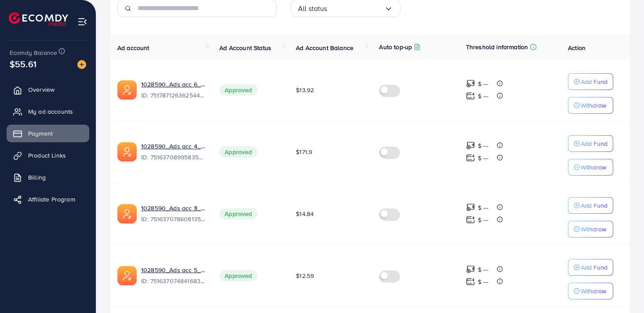 Image resolution: width=644 pixels, height=313 pixels. Describe the element at coordinates (325, 48) in the screenshot. I see `span: Ad Account Balance` at that location.